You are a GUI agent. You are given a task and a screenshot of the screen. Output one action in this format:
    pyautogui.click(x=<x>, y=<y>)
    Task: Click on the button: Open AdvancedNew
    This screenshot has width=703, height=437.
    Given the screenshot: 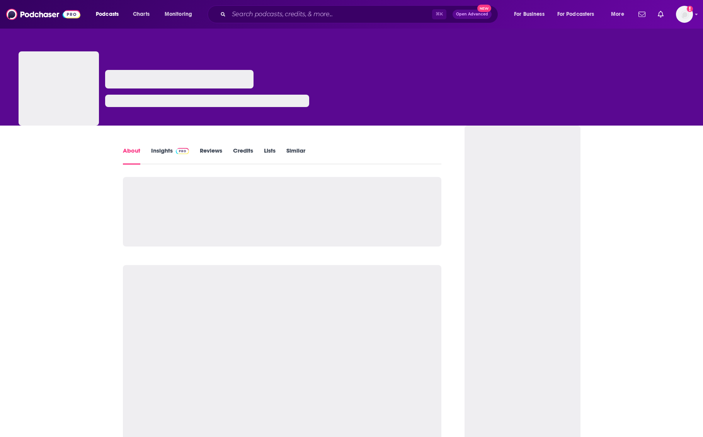 What is the action you would take?
    pyautogui.click(x=472, y=14)
    